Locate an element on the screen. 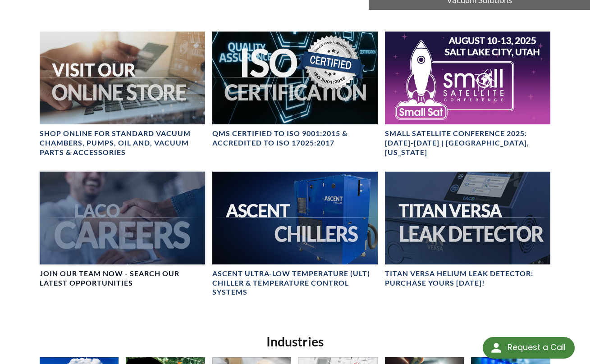 The image size is (590, 364). a: Ascent Chiller ImageAscent Ultra-Low Temperature (ULT) Chiller & Temperature Control Systems is located at coordinates (295, 234).